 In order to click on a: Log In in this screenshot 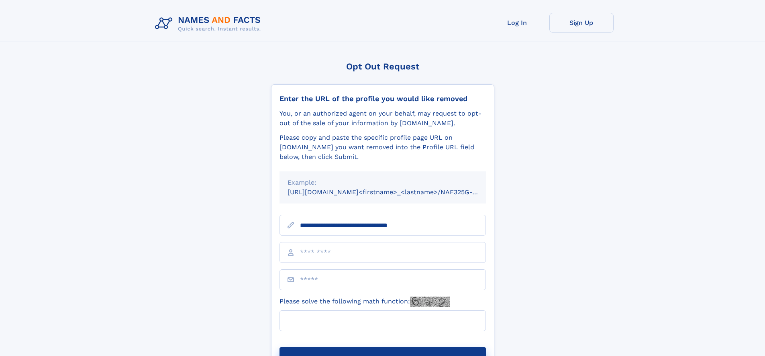, I will do `click(517, 22)`.